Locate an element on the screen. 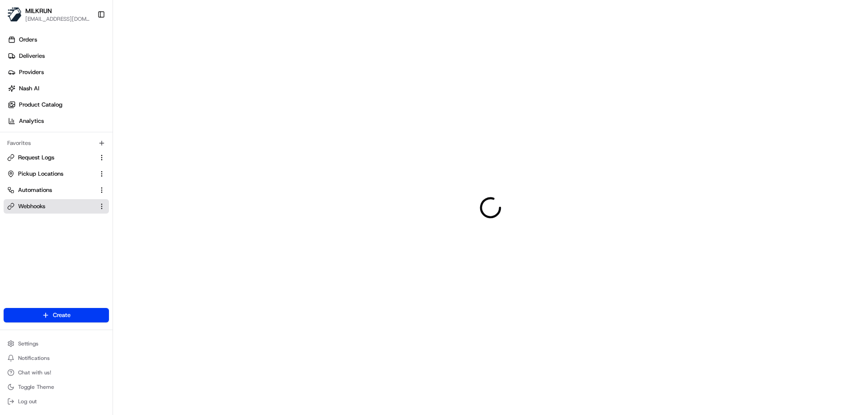  span: Orders is located at coordinates (28, 39).